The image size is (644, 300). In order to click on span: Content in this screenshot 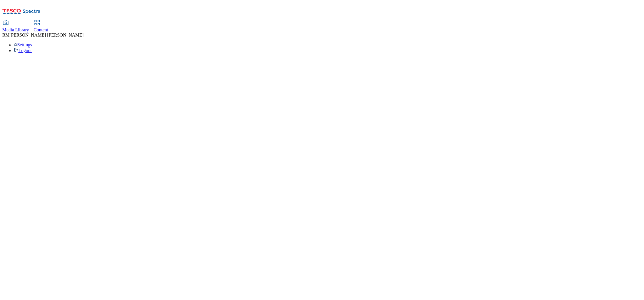, I will do `click(41, 30)`.